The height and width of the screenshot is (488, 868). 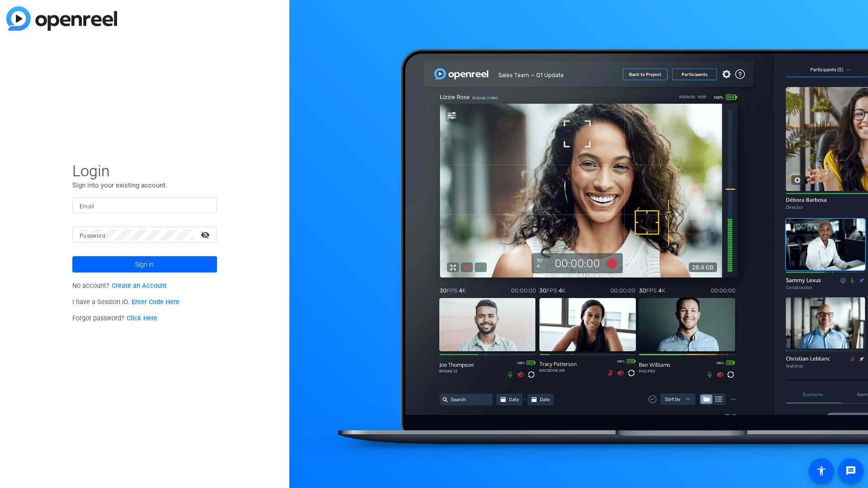 I want to click on a: Create an Account, so click(x=139, y=286).